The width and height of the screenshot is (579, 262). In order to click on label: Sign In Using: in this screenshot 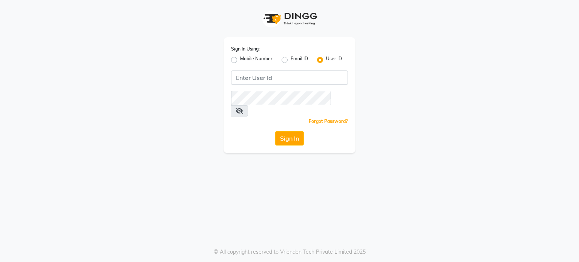, I will do `click(245, 49)`.